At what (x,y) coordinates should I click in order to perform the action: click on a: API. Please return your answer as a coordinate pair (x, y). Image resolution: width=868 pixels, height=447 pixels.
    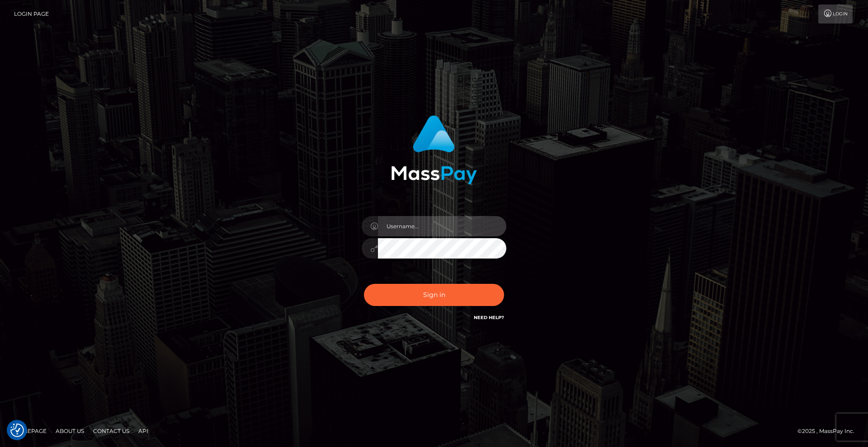
    Looking at the image, I should click on (143, 430).